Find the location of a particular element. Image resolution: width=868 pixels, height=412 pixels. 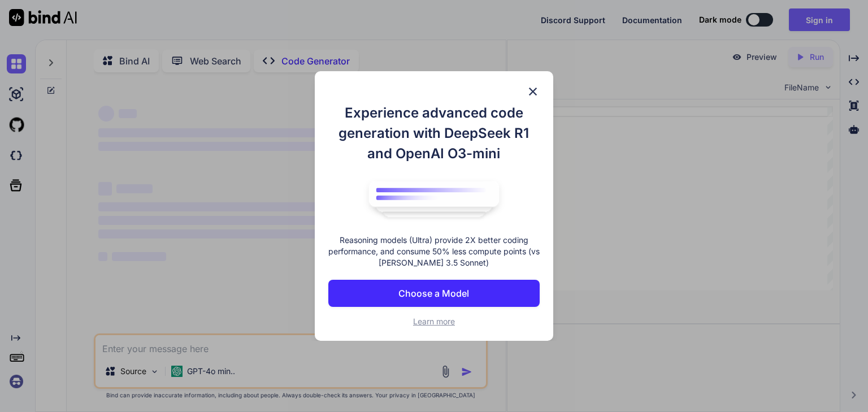

span: Learn more is located at coordinates (434, 320).